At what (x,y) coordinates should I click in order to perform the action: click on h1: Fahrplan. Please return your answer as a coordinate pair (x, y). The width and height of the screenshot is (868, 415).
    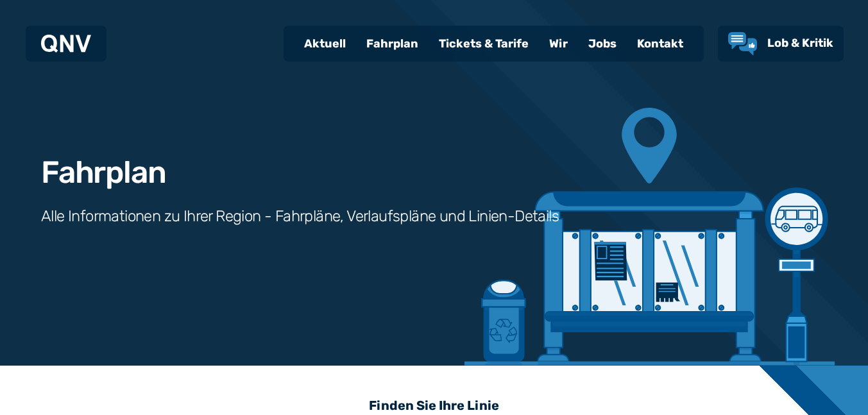
    Looking at the image, I should click on (103, 173).